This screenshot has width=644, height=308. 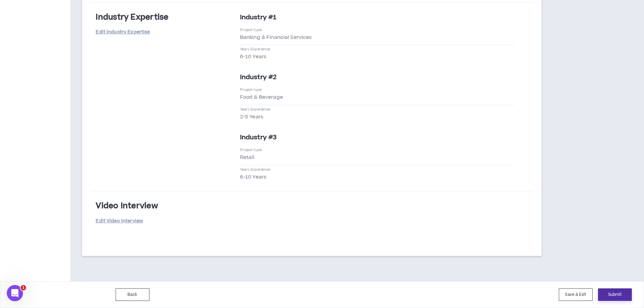 I want to click on a: Edit Video Interview, so click(x=119, y=221).